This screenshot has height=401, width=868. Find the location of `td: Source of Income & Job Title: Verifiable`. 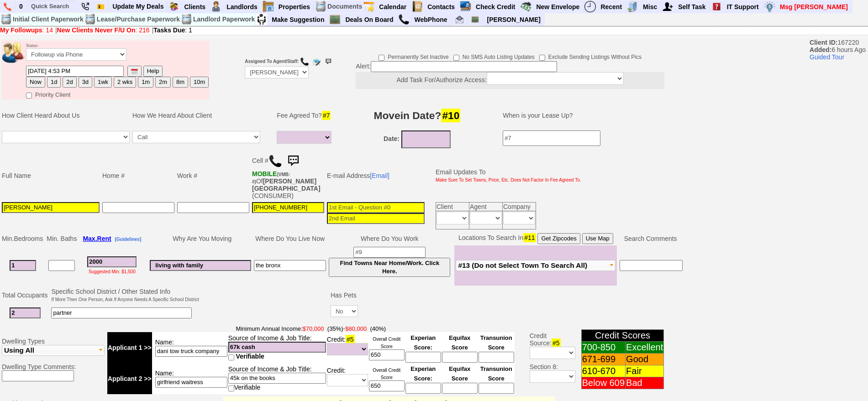

td: Source of Income & Job Title: Verifiable is located at coordinates (277, 378).